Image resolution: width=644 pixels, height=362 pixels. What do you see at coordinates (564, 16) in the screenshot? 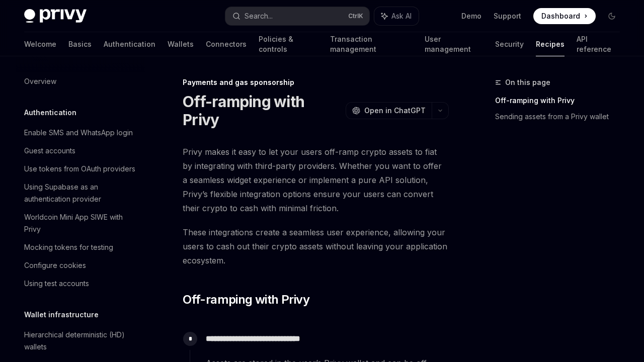
I see `a: Dashboard` at bounding box center [564, 16].